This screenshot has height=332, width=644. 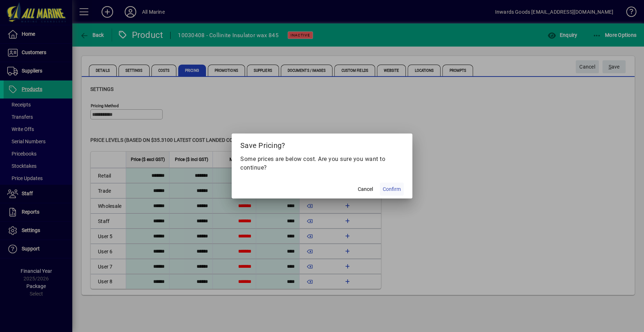 I want to click on span: Cancel, so click(x=365, y=190).